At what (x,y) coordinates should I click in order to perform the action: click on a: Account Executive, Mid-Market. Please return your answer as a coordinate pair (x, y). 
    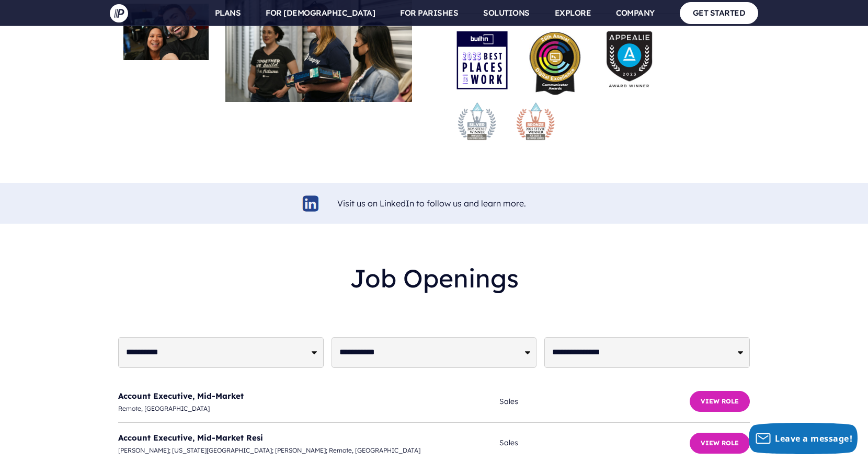
    Looking at the image, I should click on (181, 395).